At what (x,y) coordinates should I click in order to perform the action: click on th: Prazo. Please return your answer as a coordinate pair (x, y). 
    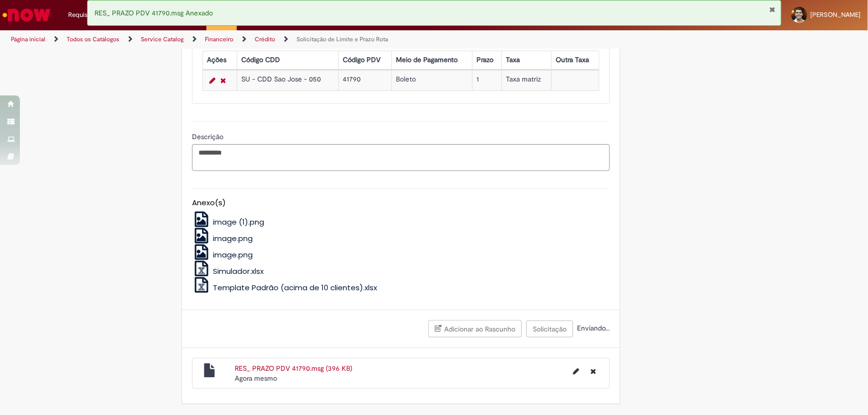
    Looking at the image, I should click on (487, 59).